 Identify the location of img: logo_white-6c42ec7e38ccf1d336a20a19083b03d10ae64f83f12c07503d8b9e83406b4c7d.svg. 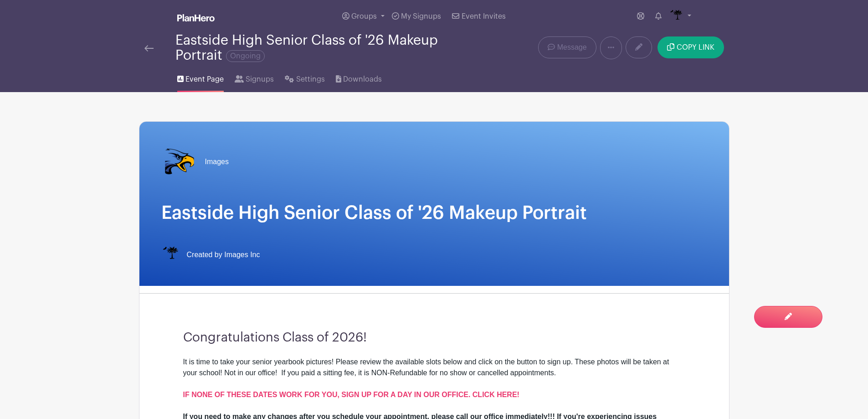
(196, 18).